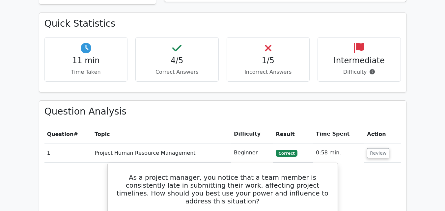  What do you see at coordinates (177, 72) in the screenshot?
I see `p: Correct Answers` at bounding box center [177, 72].